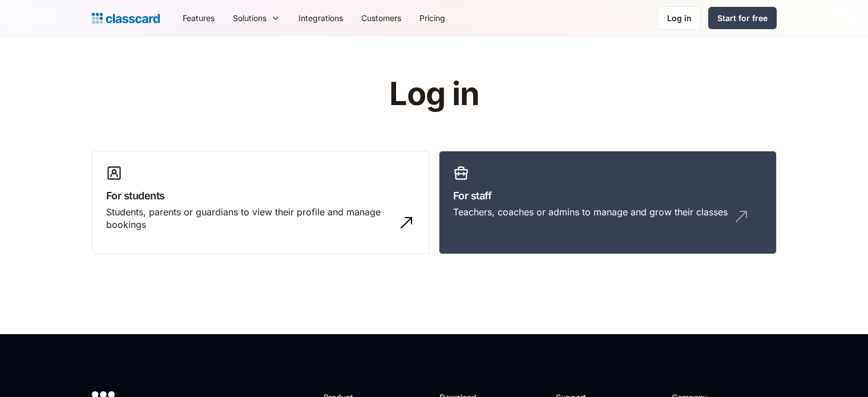  What do you see at coordinates (432, 18) in the screenshot?
I see `a: Pricing` at bounding box center [432, 18].